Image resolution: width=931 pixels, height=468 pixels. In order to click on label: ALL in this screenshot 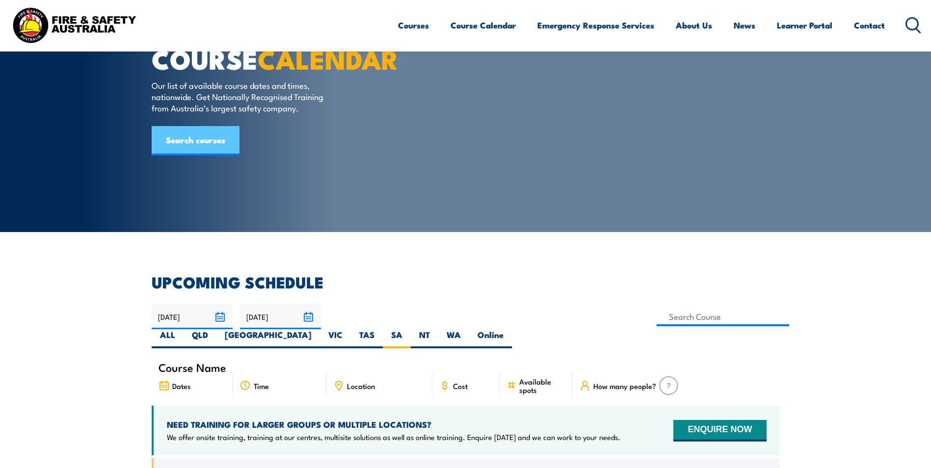, I will do `click(167, 339)`.